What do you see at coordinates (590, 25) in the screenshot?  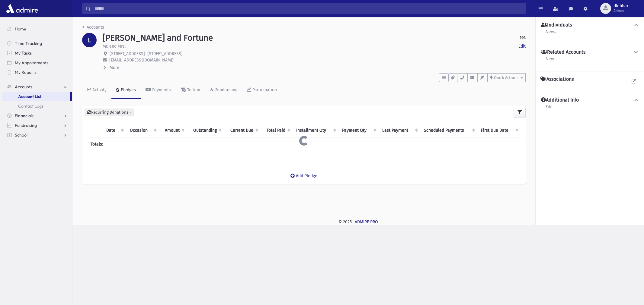 I see `button: Individuals` at bounding box center [590, 25].